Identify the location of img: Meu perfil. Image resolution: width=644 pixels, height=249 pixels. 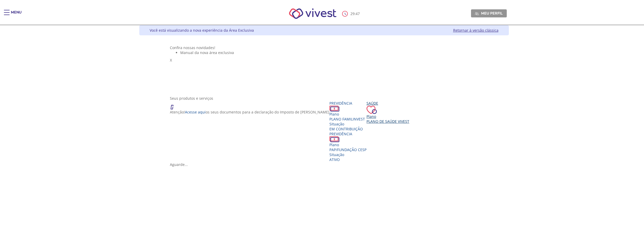
(477, 13).